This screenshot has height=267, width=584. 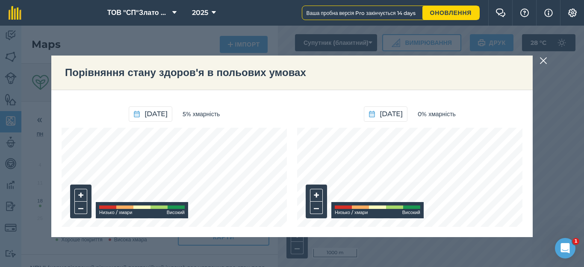 What do you see at coordinates (202, 114) in the screenshot?
I see `span: 5% хмарність` at bounding box center [202, 114].